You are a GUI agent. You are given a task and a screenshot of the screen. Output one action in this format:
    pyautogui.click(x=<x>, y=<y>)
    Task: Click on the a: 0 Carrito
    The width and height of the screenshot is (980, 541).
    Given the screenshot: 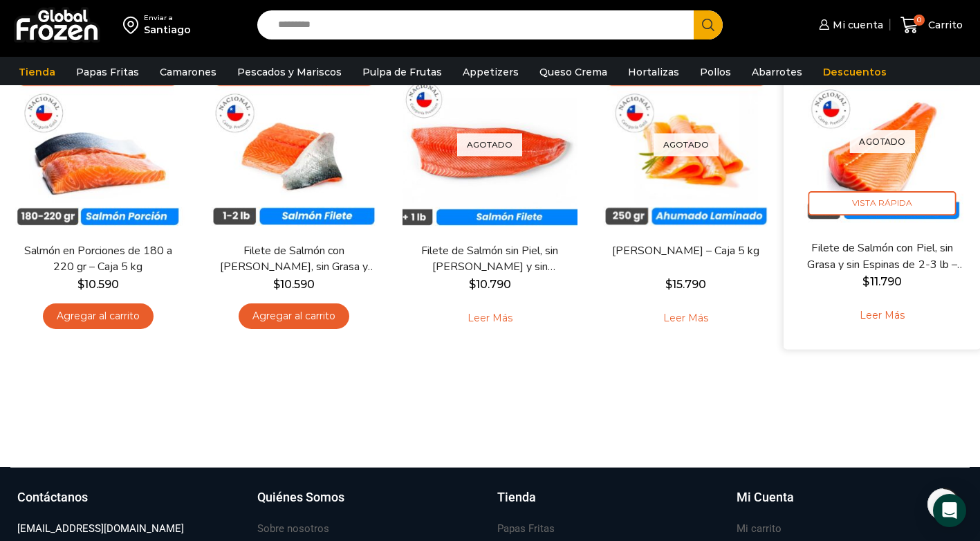 What is the action you would take?
    pyautogui.click(x=931, y=25)
    